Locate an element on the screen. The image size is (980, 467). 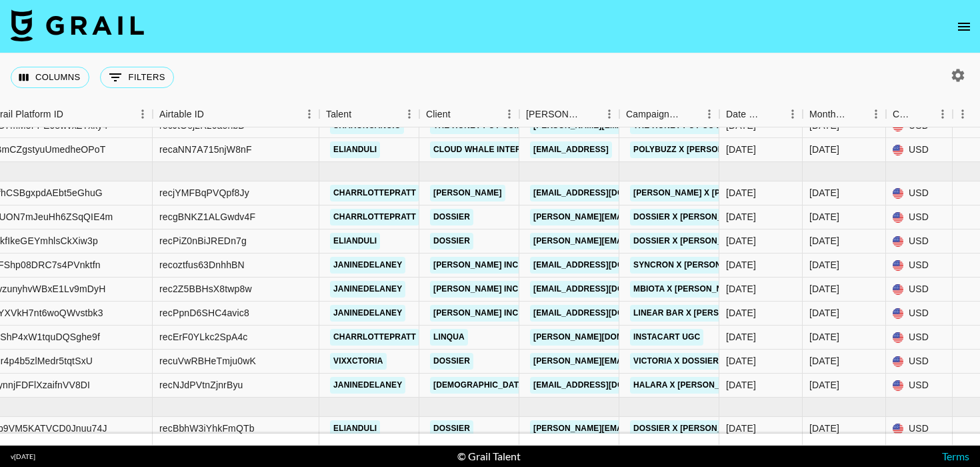
img: Grail Talent is located at coordinates (78, 25).